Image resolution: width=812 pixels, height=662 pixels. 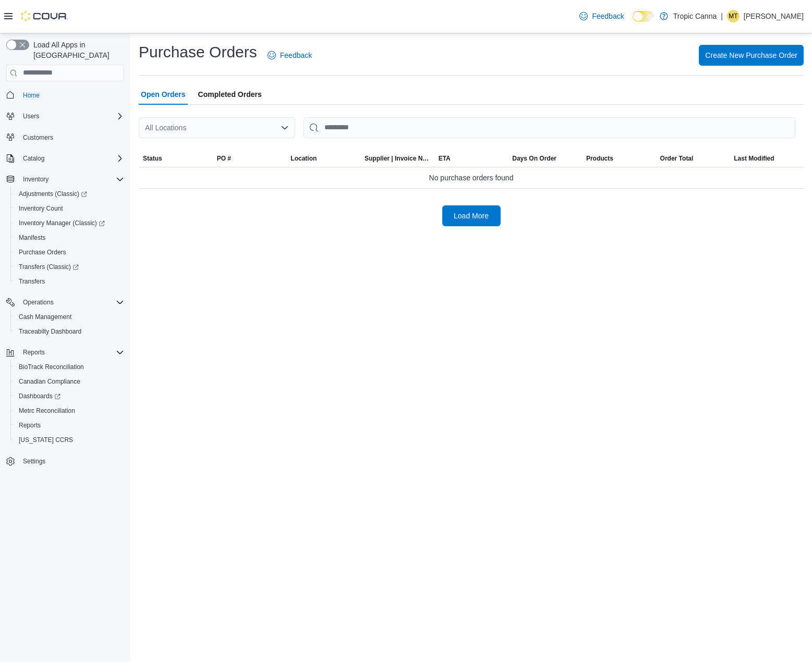 I want to click on span: BioTrack Reconciliation, so click(x=51, y=367).